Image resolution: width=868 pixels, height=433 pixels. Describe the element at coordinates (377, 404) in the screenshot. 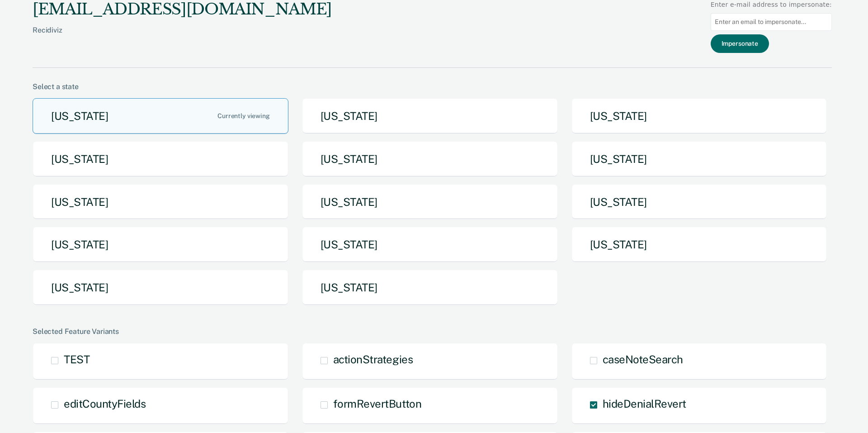

I see `span: formRevertButton` at that location.